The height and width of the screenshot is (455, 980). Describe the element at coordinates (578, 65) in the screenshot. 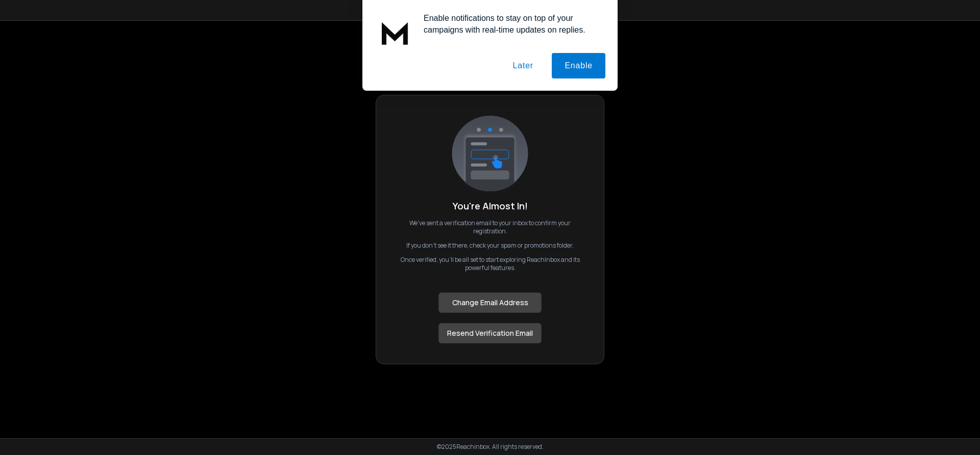

I see `button: Enable` at that location.